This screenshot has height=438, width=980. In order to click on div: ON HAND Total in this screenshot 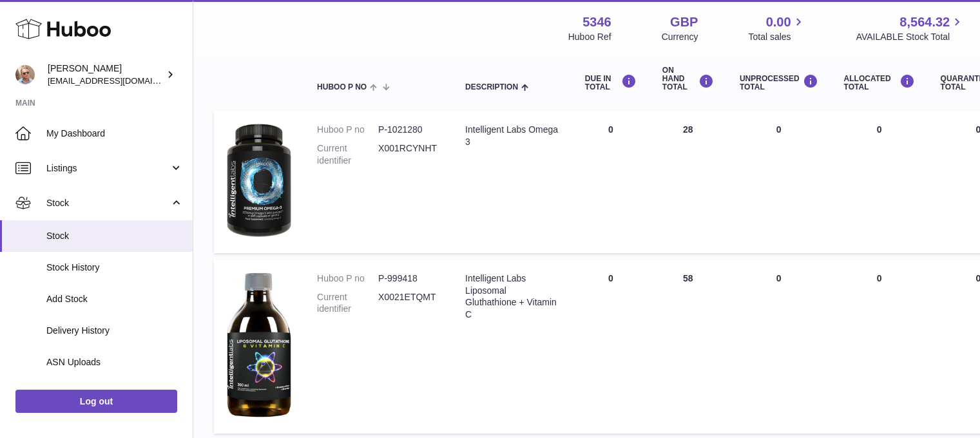, I will do `click(688, 80)`.